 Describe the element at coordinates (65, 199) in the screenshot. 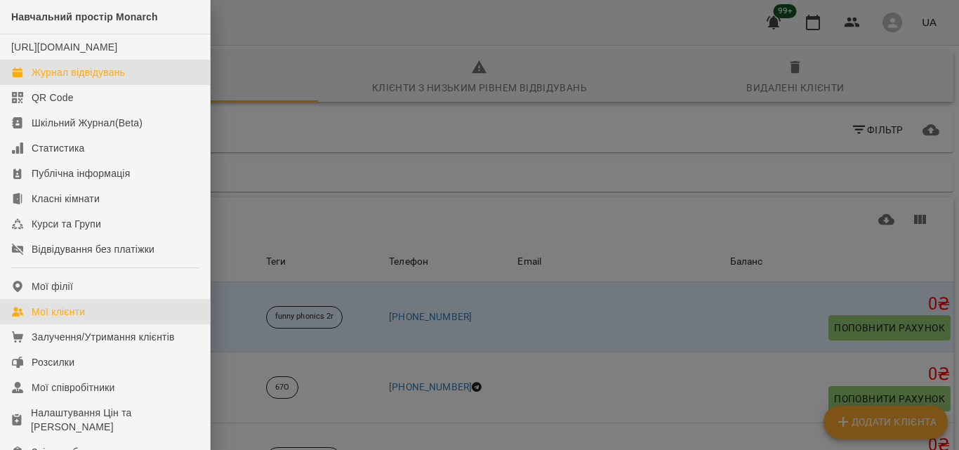

I see `div: Класні кімнати` at that location.